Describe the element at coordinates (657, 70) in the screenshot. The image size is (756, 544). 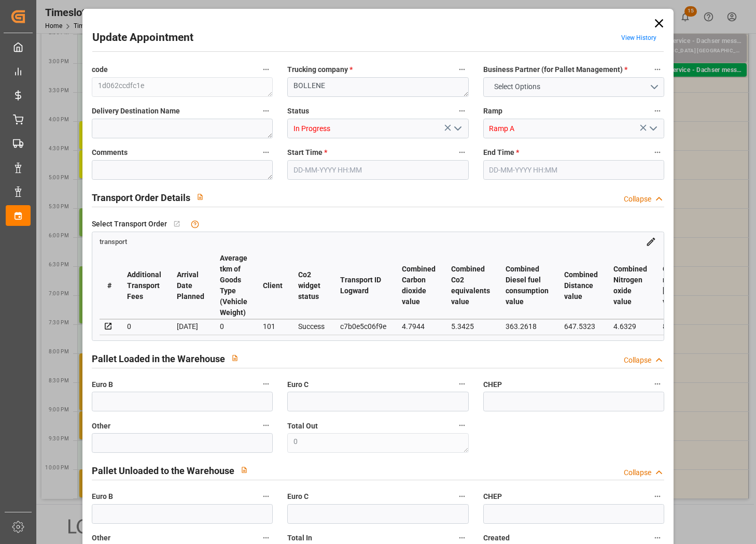
I see `button: Business Partner (for Pallet Management) *` at that location.